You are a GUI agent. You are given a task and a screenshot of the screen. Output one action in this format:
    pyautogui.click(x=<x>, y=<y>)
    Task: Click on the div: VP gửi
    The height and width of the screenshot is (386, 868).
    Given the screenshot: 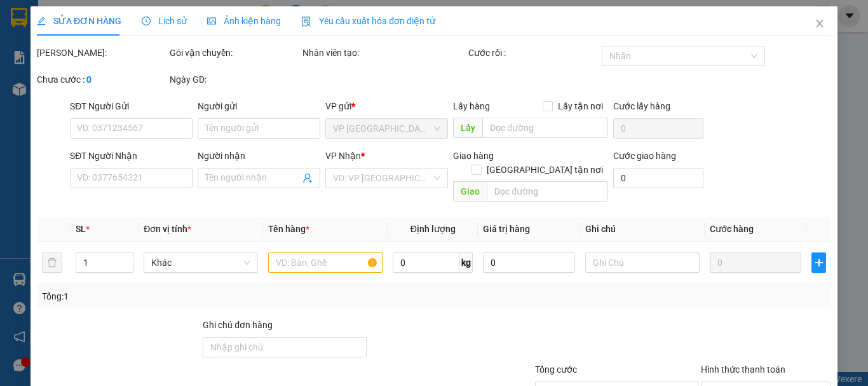 What is the action you would take?
    pyautogui.click(x=387, y=106)
    